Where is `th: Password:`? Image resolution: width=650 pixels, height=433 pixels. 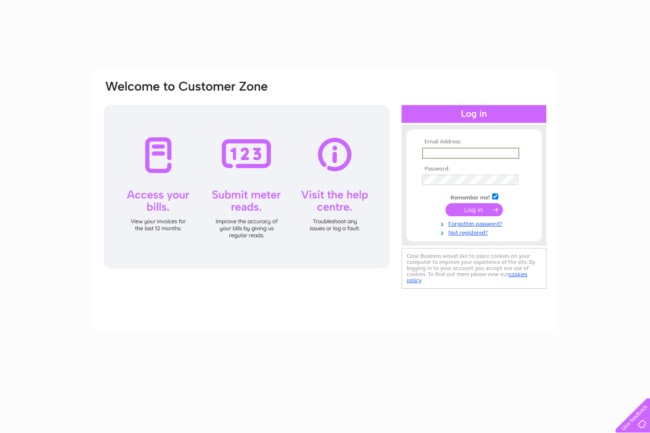
th: Password: is located at coordinates (474, 169).